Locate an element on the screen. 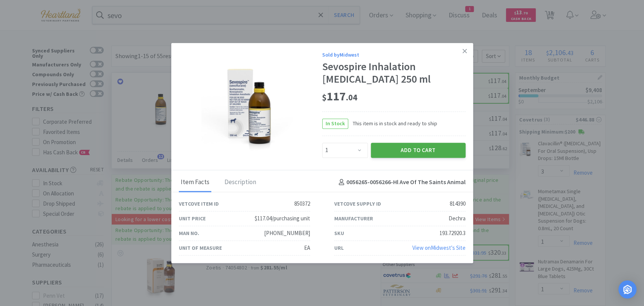  div: Vetcove Item ID is located at coordinates (199, 204).